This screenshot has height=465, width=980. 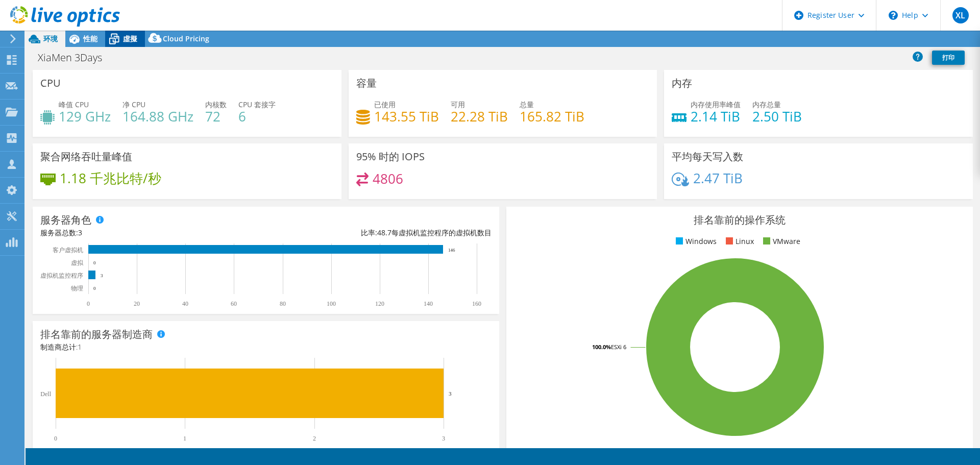 What do you see at coordinates (66, 220) in the screenshot?
I see `h3: 服务器角色` at bounding box center [66, 220].